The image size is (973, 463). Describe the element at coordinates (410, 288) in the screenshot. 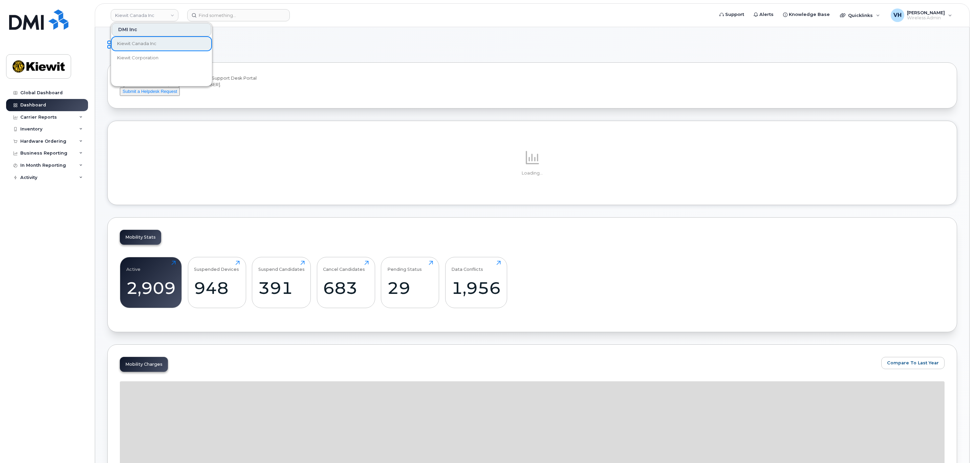

I see `div: 29` at that location.